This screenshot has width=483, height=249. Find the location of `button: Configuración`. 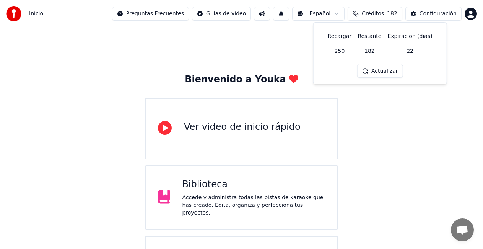

button: Configuración is located at coordinates (434, 14).